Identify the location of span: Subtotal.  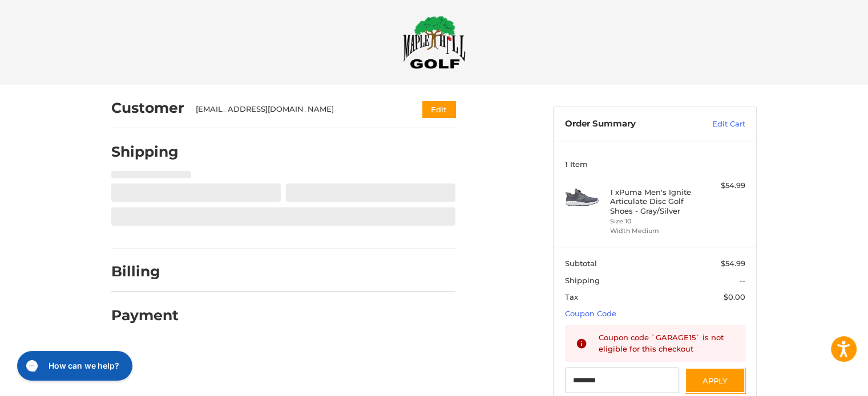
(581, 264).